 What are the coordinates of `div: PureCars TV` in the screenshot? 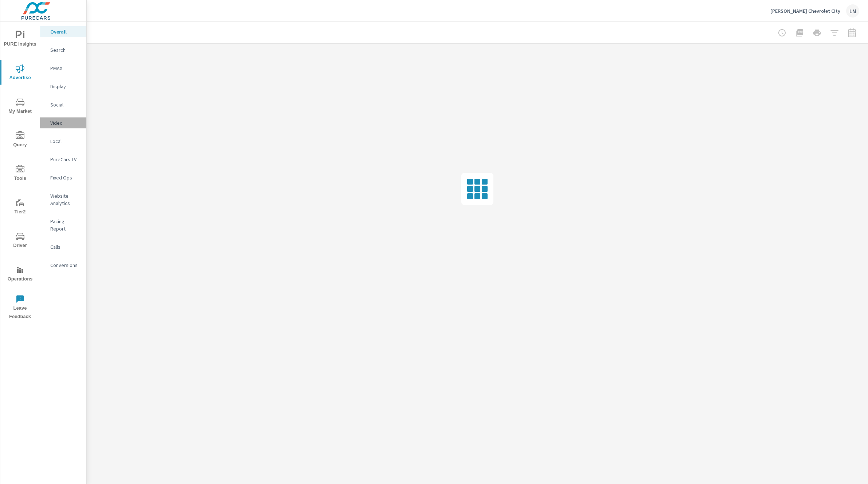 It's located at (63, 159).